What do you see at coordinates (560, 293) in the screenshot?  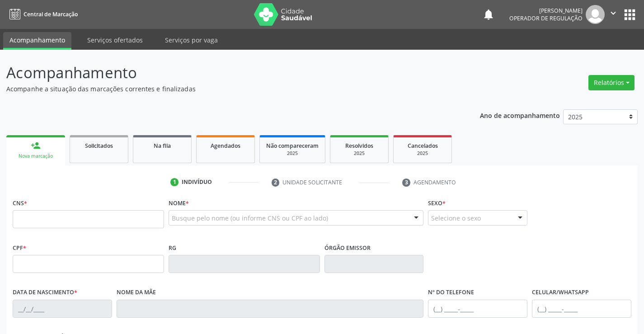 I see `label: Celular/WhatsApp` at bounding box center [560, 293].